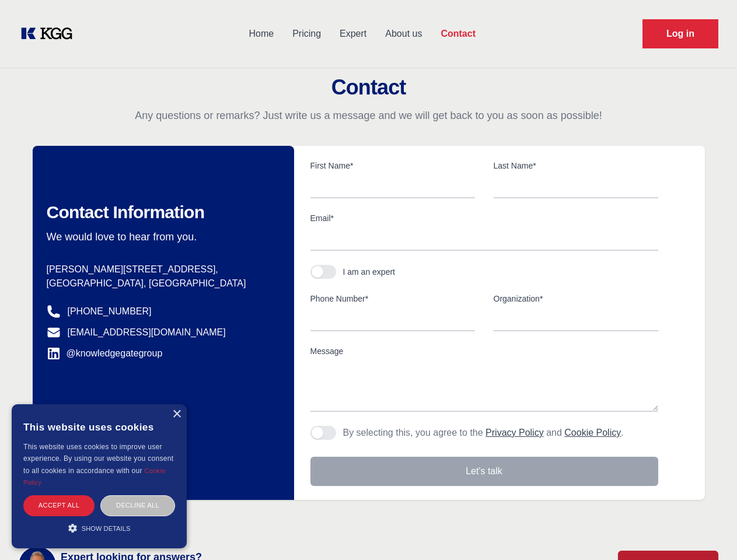 This screenshot has height=560, width=737. Describe the element at coordinates (353, 34) in the screenshot. I see `a: Expert` at that location.